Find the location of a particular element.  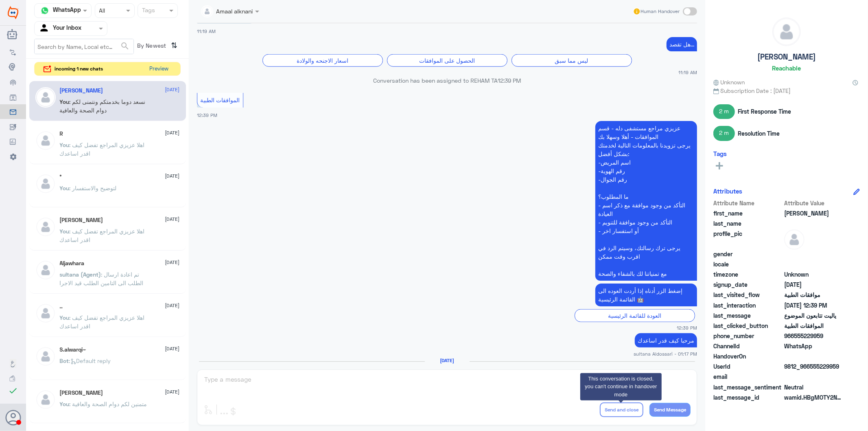

span: incoming 1 new chats is located at coordinates (79, 69).